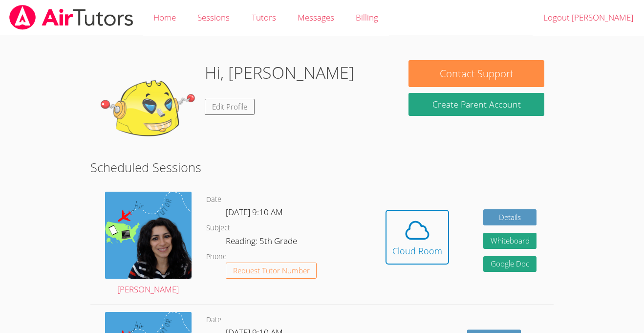 The image size is (644, 333). Describe the element at coordinates (510, 264) in the screenshot. I see `a: Google Doc` at that location.